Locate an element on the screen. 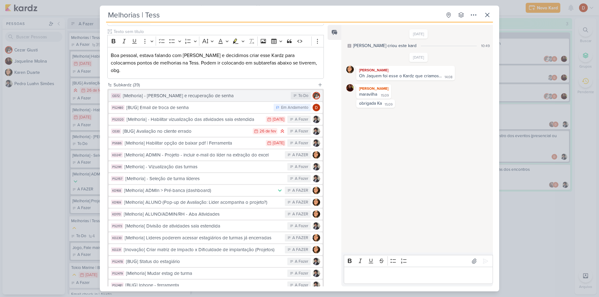  div: [Melhoria] Divisão de atividades sala estendida is located at coordinates (205, 226).